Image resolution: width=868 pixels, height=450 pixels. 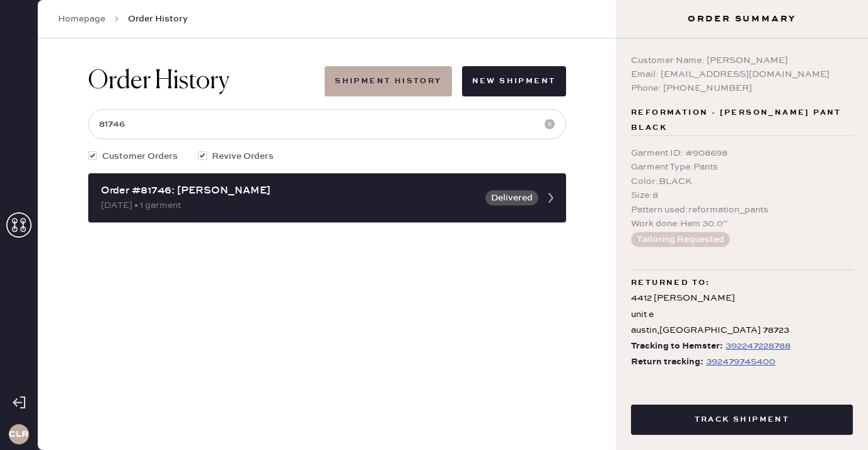 What do you see at coordinates (680, 239) in the screenshot?
I see `button: Tailoring Requested` at bounding box center [680, 239].